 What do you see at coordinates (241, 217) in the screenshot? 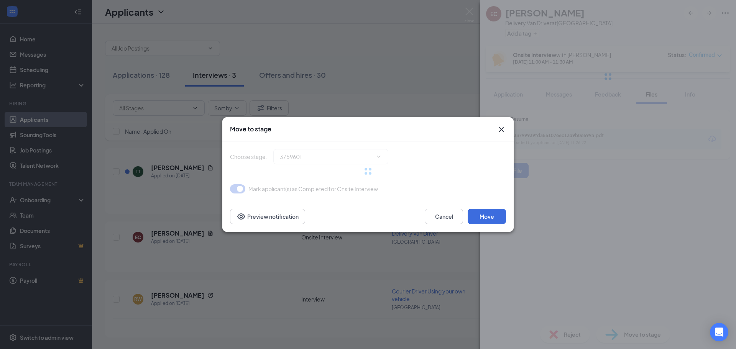
I see `svg: Eye` at bounding box center [241, 217].